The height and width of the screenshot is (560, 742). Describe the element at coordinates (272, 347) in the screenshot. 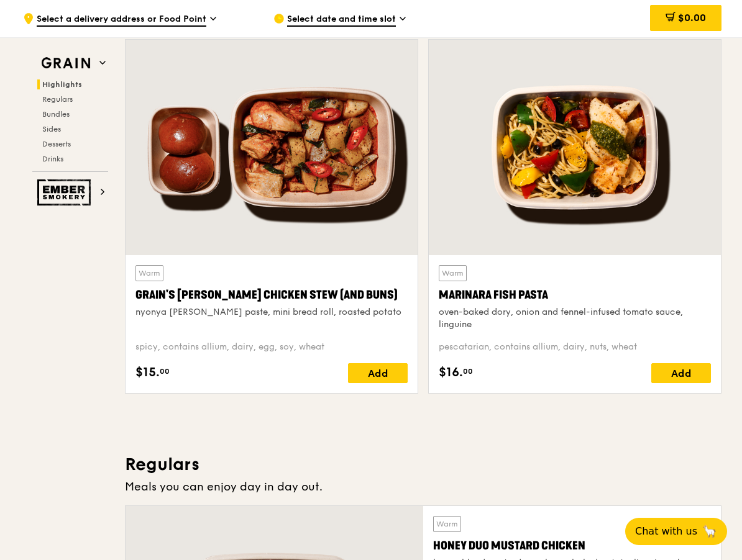

I see `div: spicy, contains allium, dairy, egg, soy, wheat` at that location.